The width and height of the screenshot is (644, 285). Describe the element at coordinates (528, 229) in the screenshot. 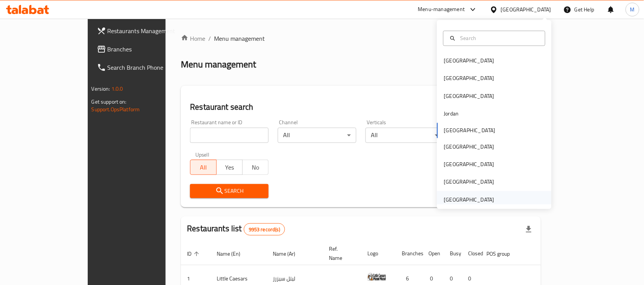

I see `div: Export file` at that location.